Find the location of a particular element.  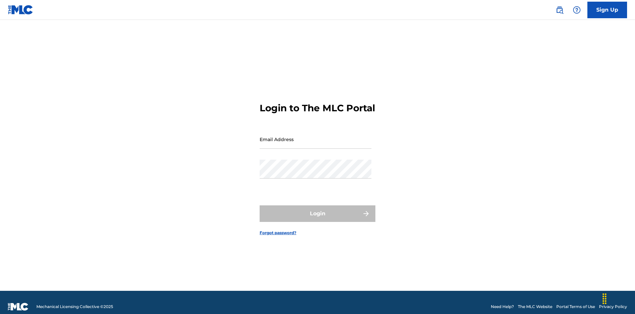

img: help is located at coordinates (577, 10).